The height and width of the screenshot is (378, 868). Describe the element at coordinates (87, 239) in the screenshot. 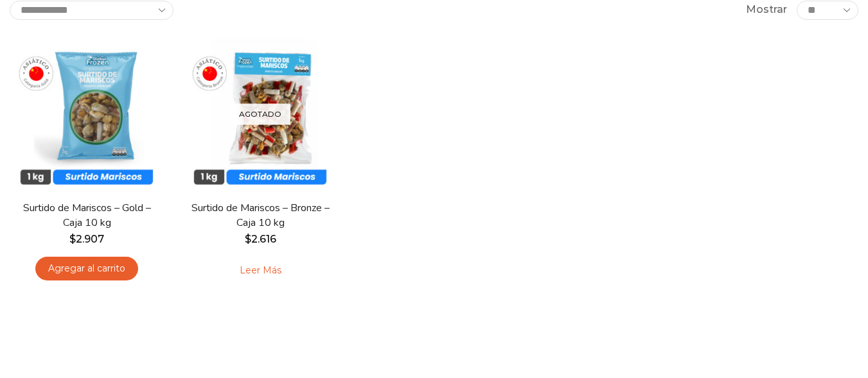

I see `bdi: 2.907` at that location.